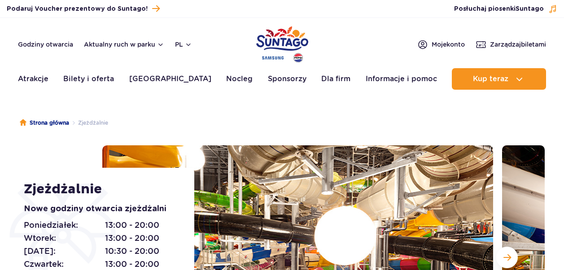 Image resolution: width=564 pixels, height=270 pixels. What do you see at coordinates (51, 225) in the screenshot?
I see `span: Poniedziałek:` at bounding box center [51, 225].